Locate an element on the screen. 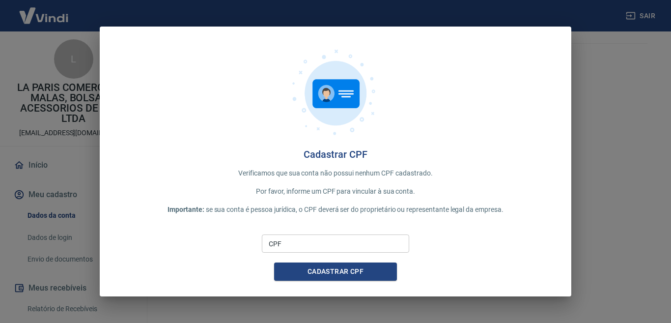  h4: Cadastrar CPF is located at coordinates (335, 154).